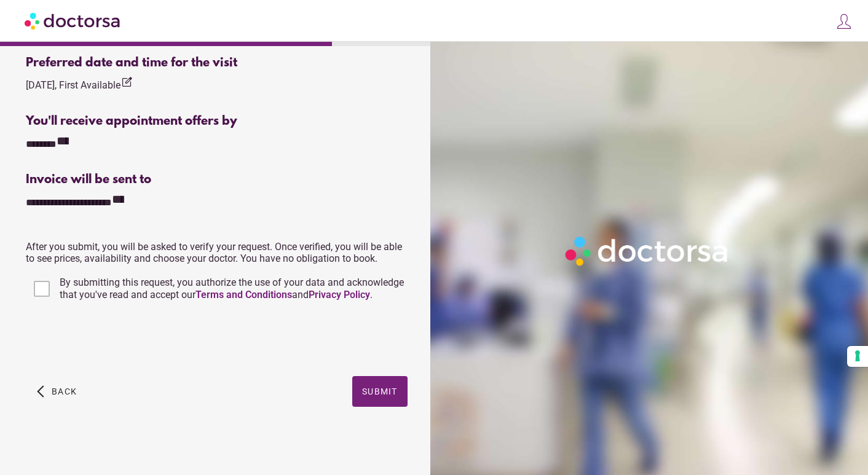 The image size is (868, 475). What do you see at coordinates (244, 294) in the screenshot?
I see `a: Terms and Conditions` at bounding box center [244, 294].